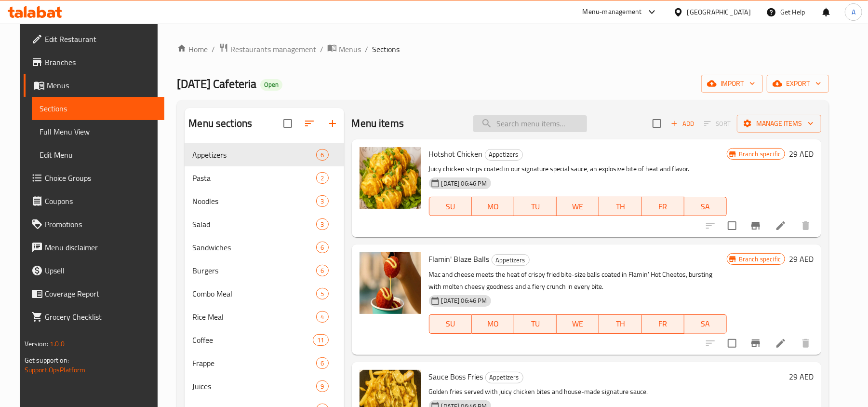  Describe the element at coordinates (264, 363) in the screenshot. I see `div: Frappe6` at that location.